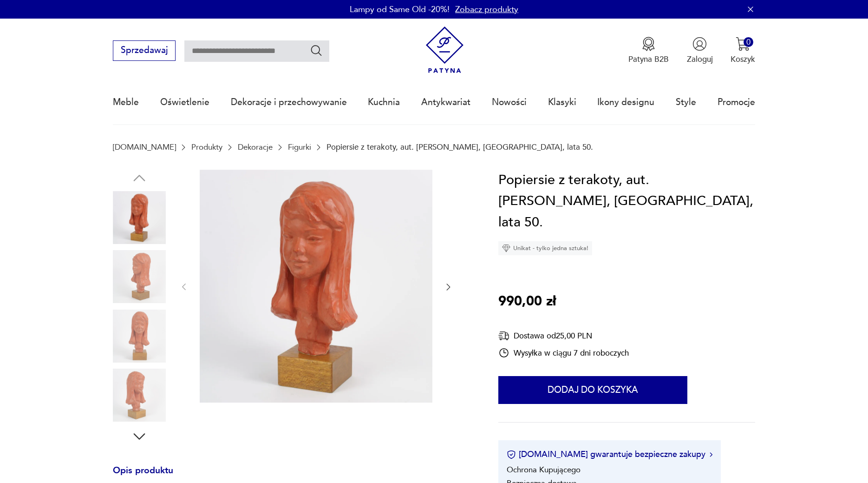 The width and height of the screenshot is (868, 483). Describe the element at coordinates (509, 102) in the screenshot. I see `a: Nowości` at that location.